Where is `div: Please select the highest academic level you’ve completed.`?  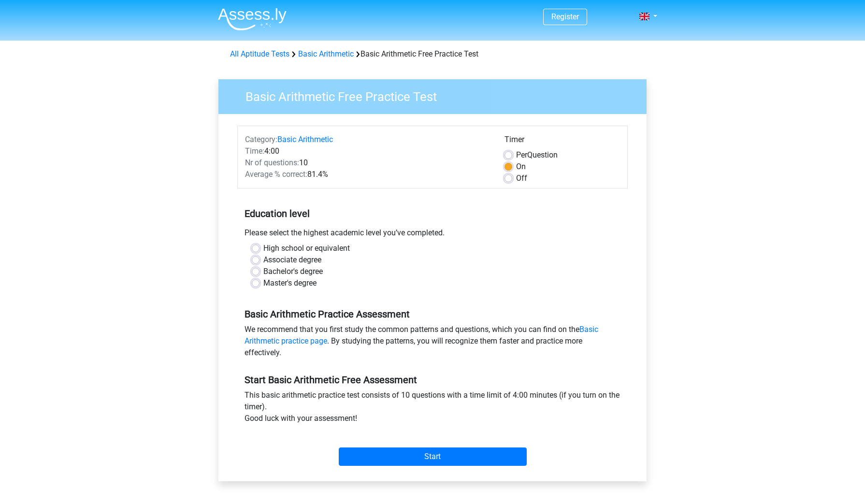
div: Please select the highest academic level you’ve completed. is located at coordinates (432, 235).